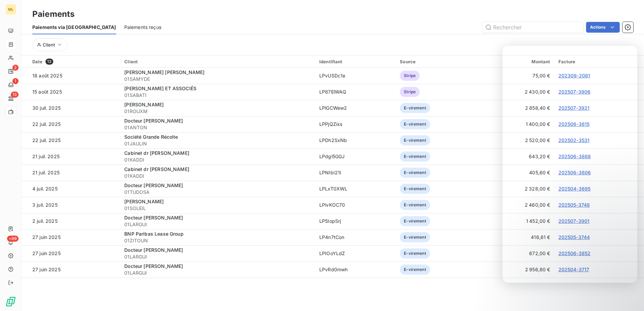  What do you see at coordinates (355, 141) in the screenshot?
I see `td: LPDh2SxNb` at bounding box center [355, 141].